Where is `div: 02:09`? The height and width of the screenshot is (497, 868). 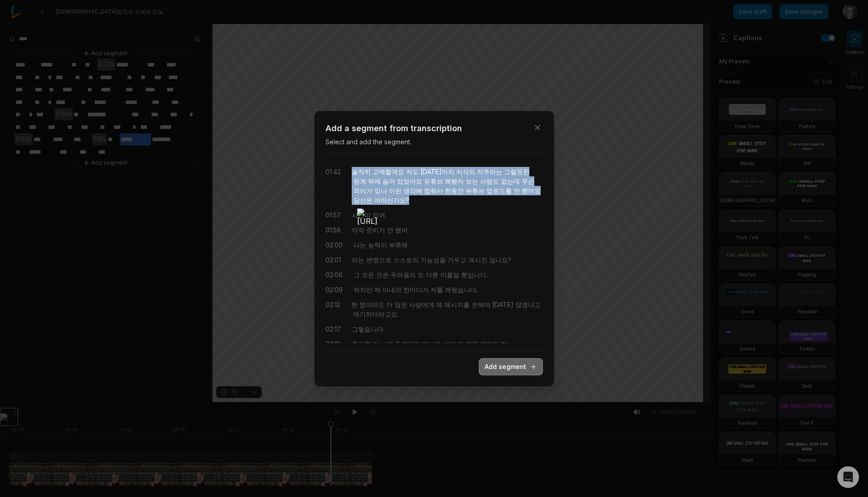
div: 02:09 is located at coordinates (334, 290).